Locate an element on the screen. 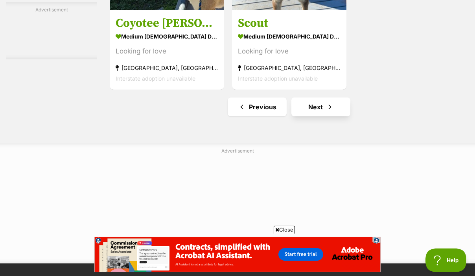 The height and width of the screenshot is (276, 475). h3: Scout is located at coordinates (289, 23).